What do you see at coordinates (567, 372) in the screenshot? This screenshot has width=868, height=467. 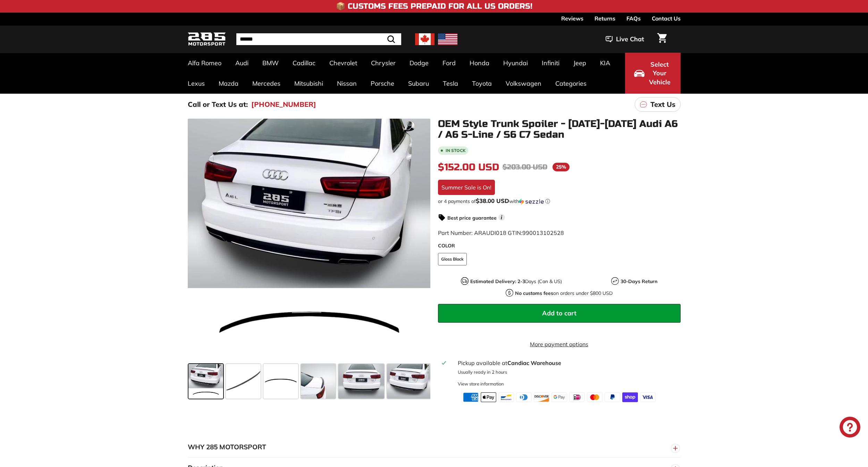 I see `p: Usually ready in 2 hours` at bounding box center [567, 372].